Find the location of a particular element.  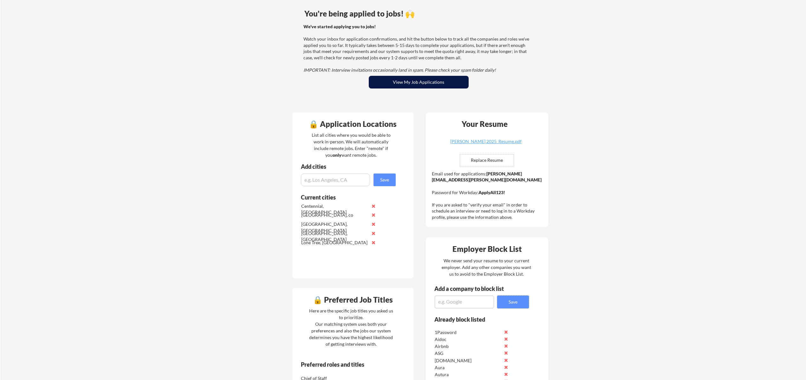

div: Email used for applications: Password for Workday: If you are asked to "verify your email" in ord... is located at coordinates (487, 195).